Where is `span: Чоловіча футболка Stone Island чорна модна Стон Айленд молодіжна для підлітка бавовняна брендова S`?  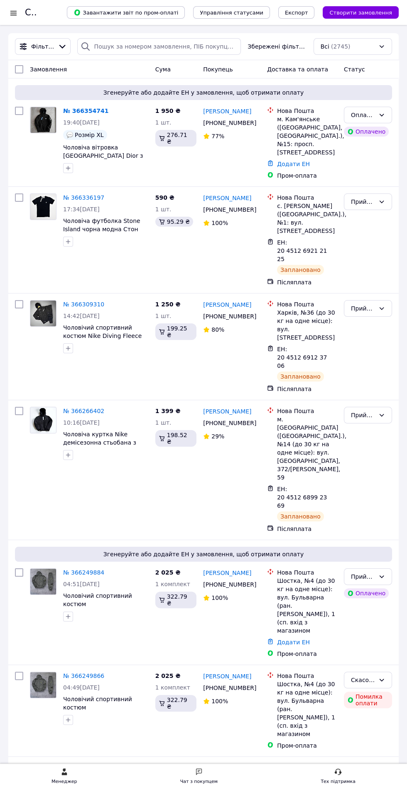 span: Чоловіча футболка Stone Island чорна модна Стон Айленд молодіжна для підлітка бавовняна брендова S is located at coordinates (102, 237).